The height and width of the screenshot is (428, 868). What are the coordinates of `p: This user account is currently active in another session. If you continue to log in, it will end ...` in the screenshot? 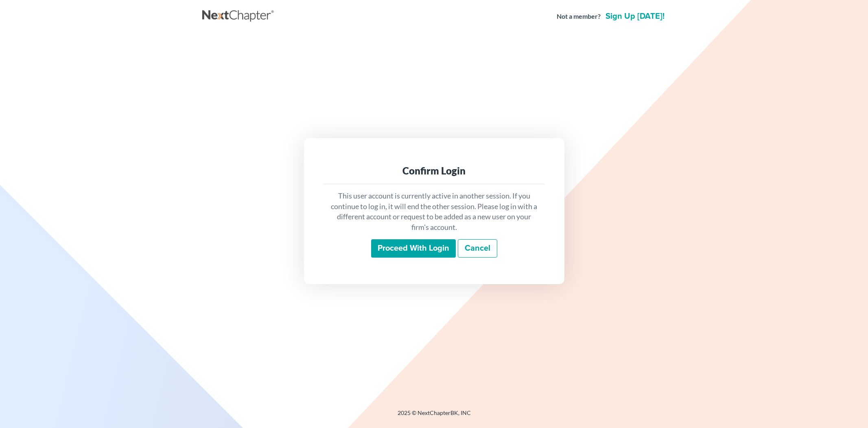 It's located at (434, 211).